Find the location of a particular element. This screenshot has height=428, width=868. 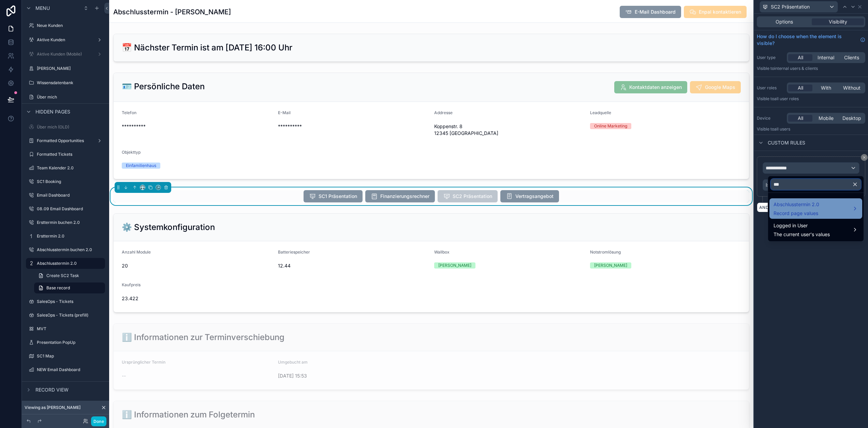

span: Logged in User is located at coordinates (801, 225).